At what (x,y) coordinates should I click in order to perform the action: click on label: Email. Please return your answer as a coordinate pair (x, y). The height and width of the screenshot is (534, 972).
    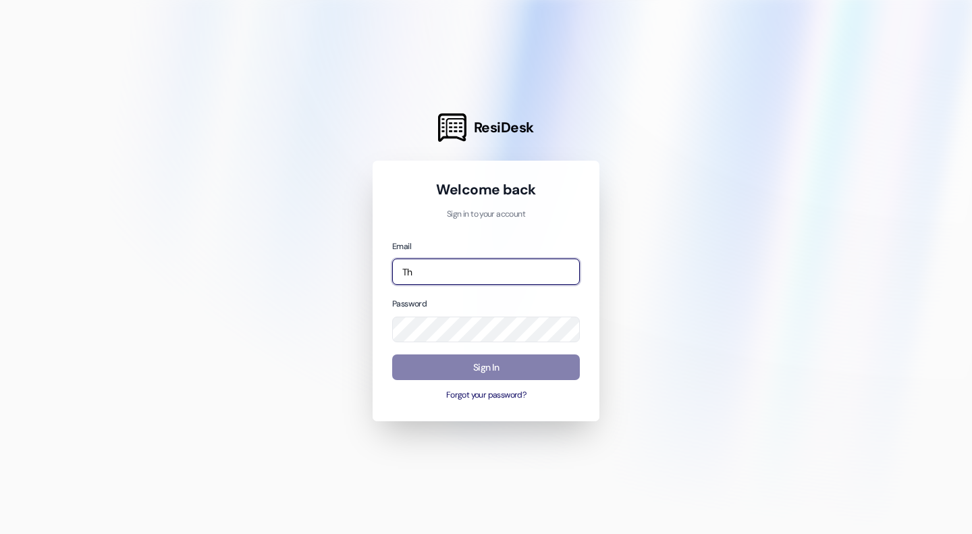
    Looking at the image, I should click on (401, 246).